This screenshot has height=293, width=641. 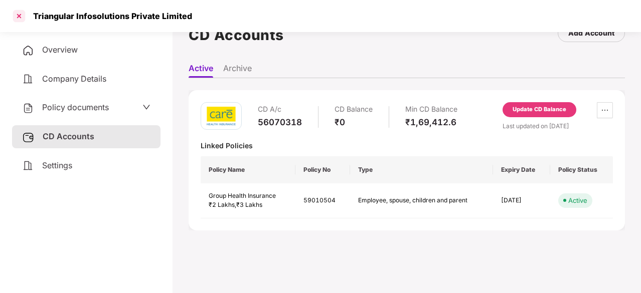 What do you see at coordinates (605, 110) in the screenshot?
I see `span: ellipsis` at bounding box center [605, 110].